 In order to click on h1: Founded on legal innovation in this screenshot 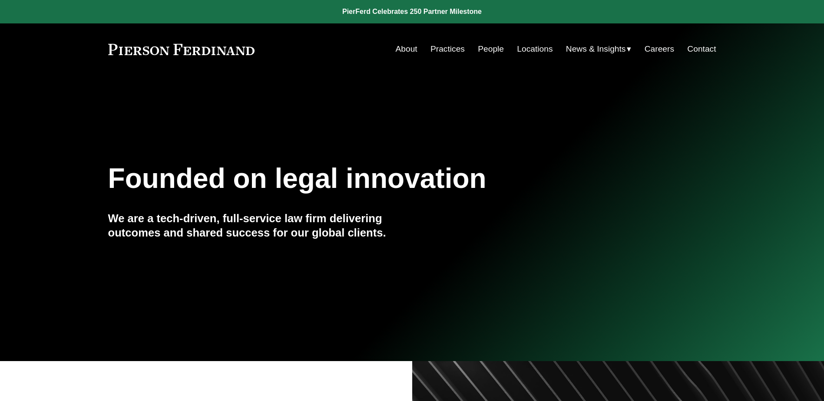, I will do `click(361, 179)`.